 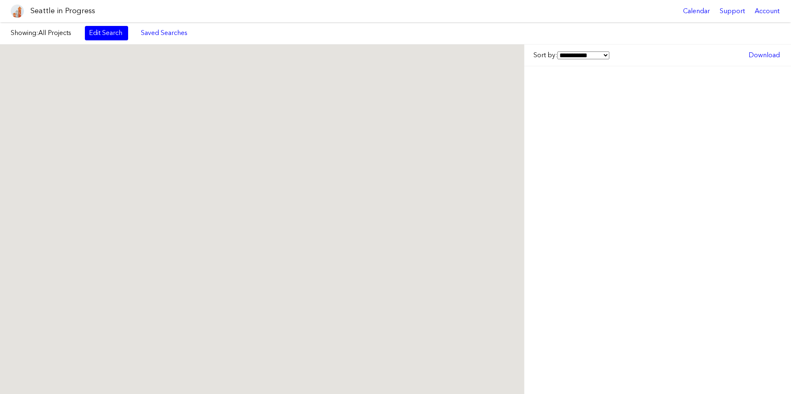 I want to click on label: Showing:, so click(x=44, y=33).